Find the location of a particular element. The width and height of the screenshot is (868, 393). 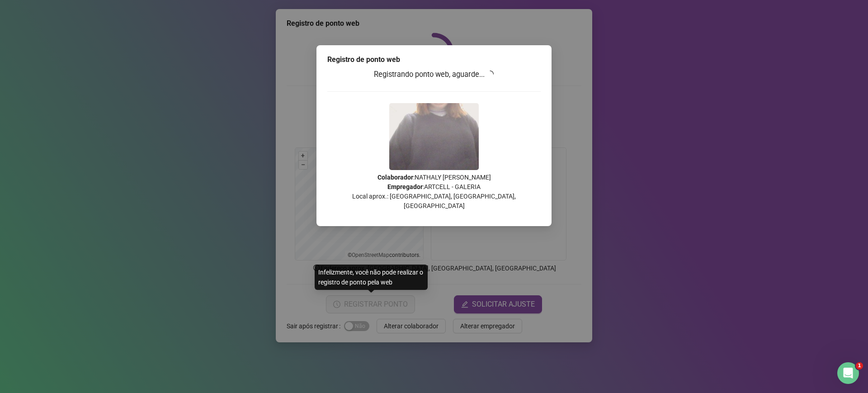

strong: Empregador is located at coordinates (405, 187).